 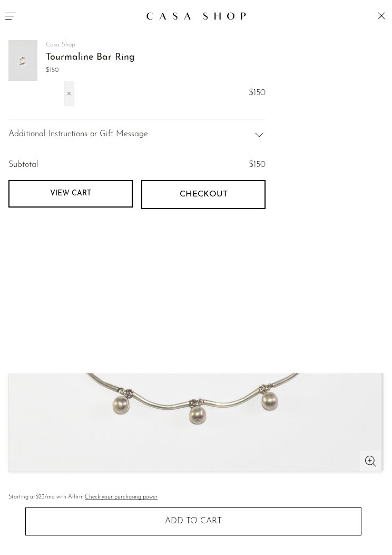 I want to click on a: Tourmaline Bar Ring, so click(x=90, y=57).